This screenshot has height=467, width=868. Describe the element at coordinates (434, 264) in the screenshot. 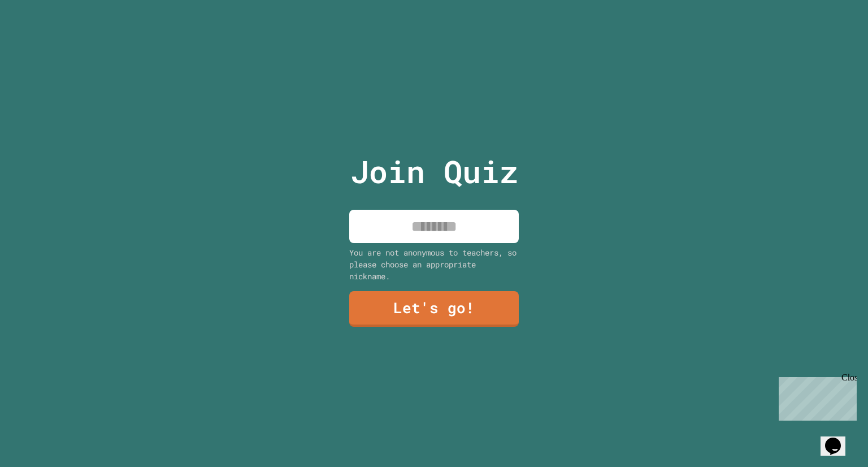

I see `div: You are not anonymous to teachers, so please choose an appropriate nickname.` at that location.